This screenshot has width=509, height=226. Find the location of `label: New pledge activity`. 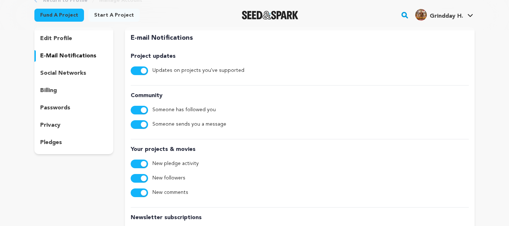

label: New pledge activity is located at coordinates (175, 164).